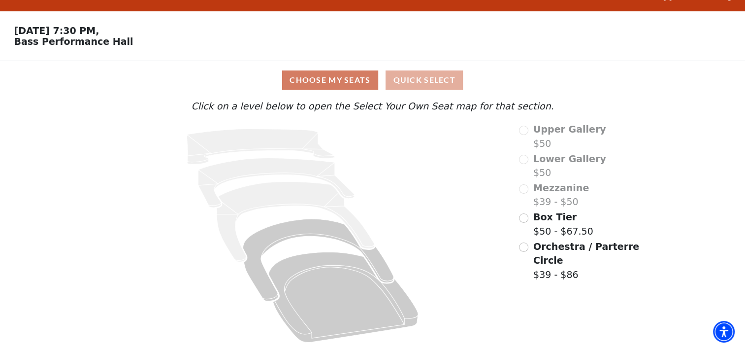  Describe the element at coordinates (523, 247) in the screenshot. I see `input: Orchestra / Parterre Circle$39 - $86` at that location.